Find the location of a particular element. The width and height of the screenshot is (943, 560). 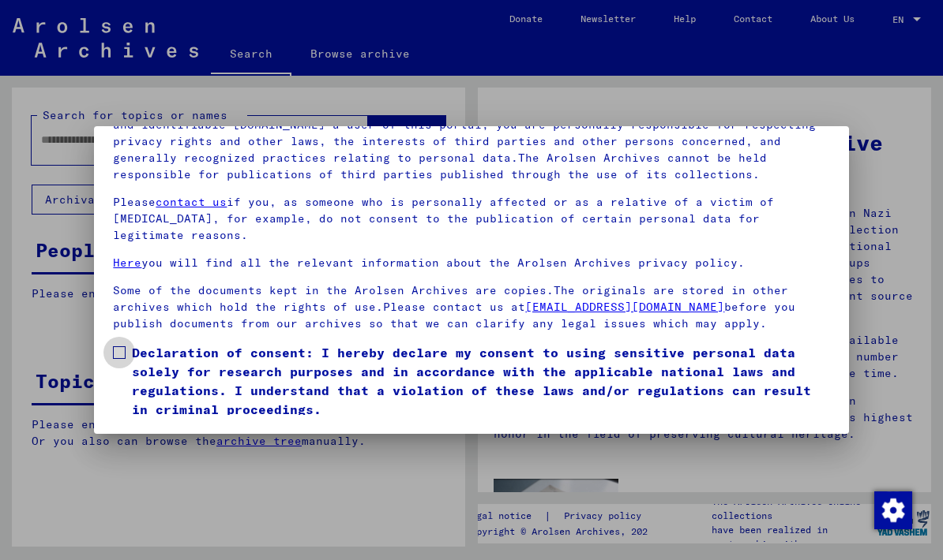

span: Declaration of consent: I hereby declare my consent to using sensitive personal data solely for r... is located at coordinates (480, 381).